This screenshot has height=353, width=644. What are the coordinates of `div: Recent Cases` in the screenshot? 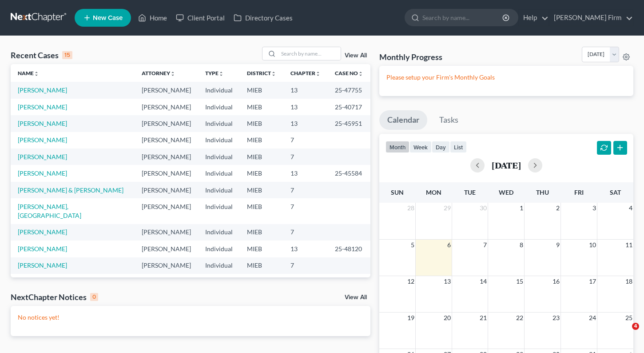 It's located at (41, 55).